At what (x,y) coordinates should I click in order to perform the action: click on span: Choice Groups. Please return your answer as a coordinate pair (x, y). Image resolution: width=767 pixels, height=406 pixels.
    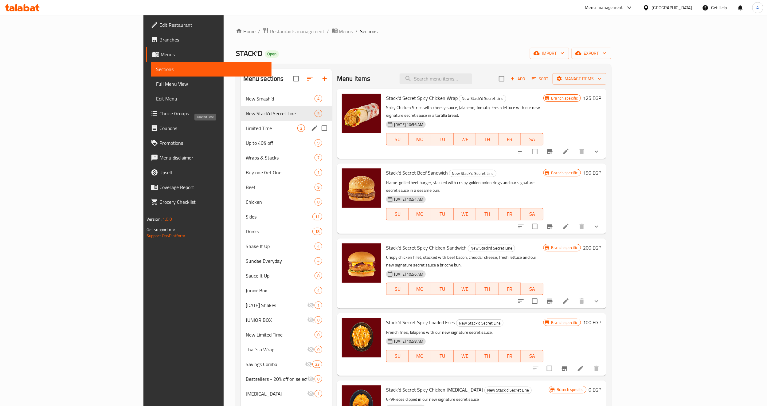
    Looking at the image, I should click on (213, 113).